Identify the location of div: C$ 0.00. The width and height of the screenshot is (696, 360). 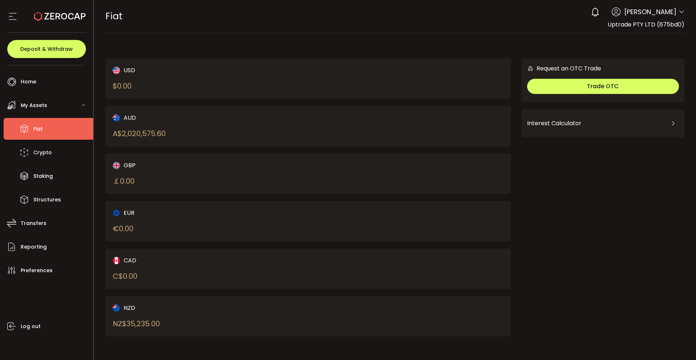
(125, 276).